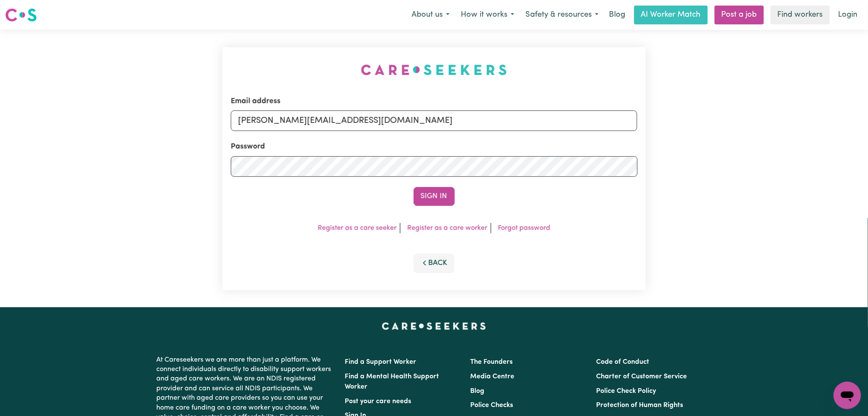 The width and height of the screenshot is (868, 416). What do you see at coordinates (626, 391) in the screenshot?
I see `a: Police Check Policy` at bounding box center [626, 391].